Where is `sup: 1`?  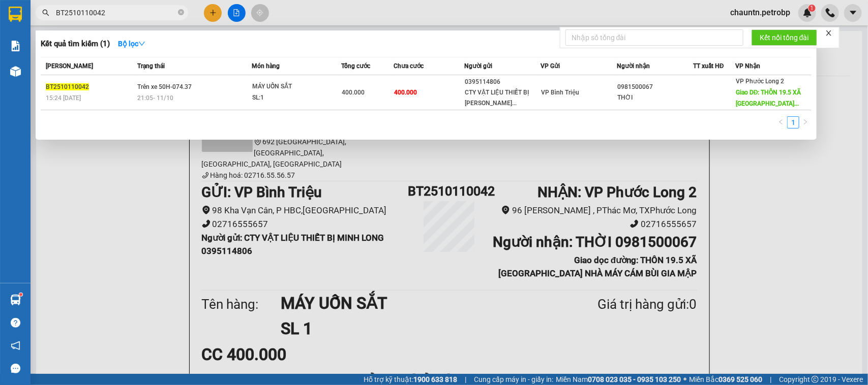
sup: 1 is located at coordinates (21, 295).